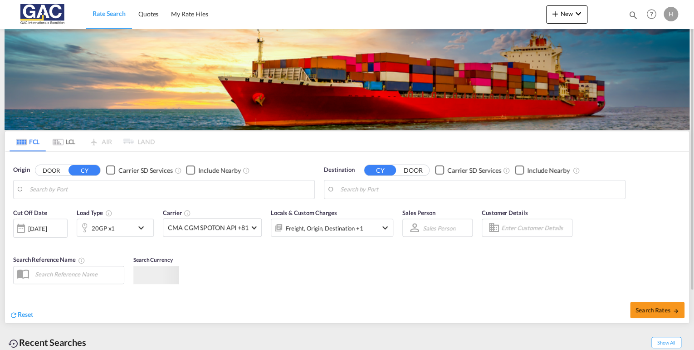 This screenshot has height=350, width=694. What do you see at coordinates (208, 227) in the screenshot?
I see `span: CMA CGM SPOTON API +81` at bounding box center [208, 227].